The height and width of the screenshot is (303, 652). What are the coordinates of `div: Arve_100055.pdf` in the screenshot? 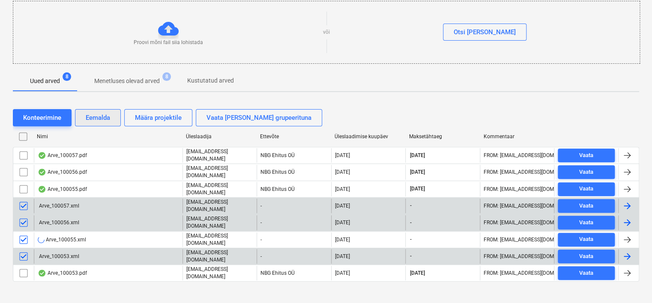 It's located at (62, 189).